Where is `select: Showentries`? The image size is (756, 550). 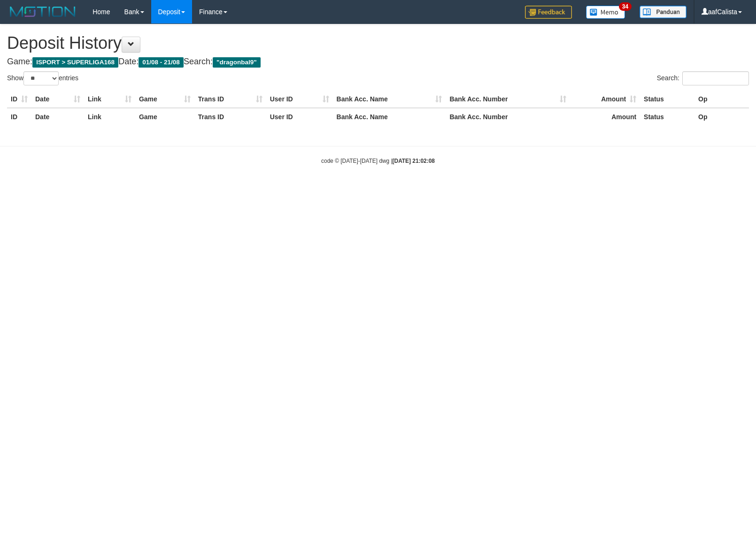 select: Showentries is located at coordinates (41, 79).